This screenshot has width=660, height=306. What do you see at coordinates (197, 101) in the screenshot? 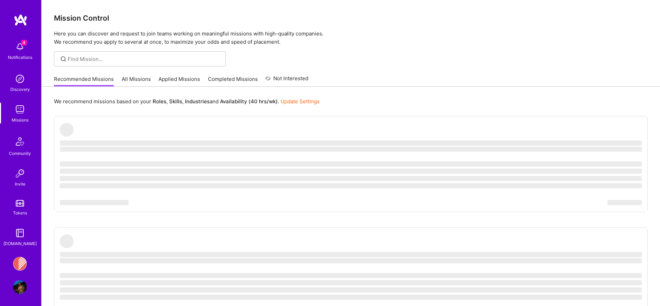
I see `b: Industries` at bounding box center [197, 101].